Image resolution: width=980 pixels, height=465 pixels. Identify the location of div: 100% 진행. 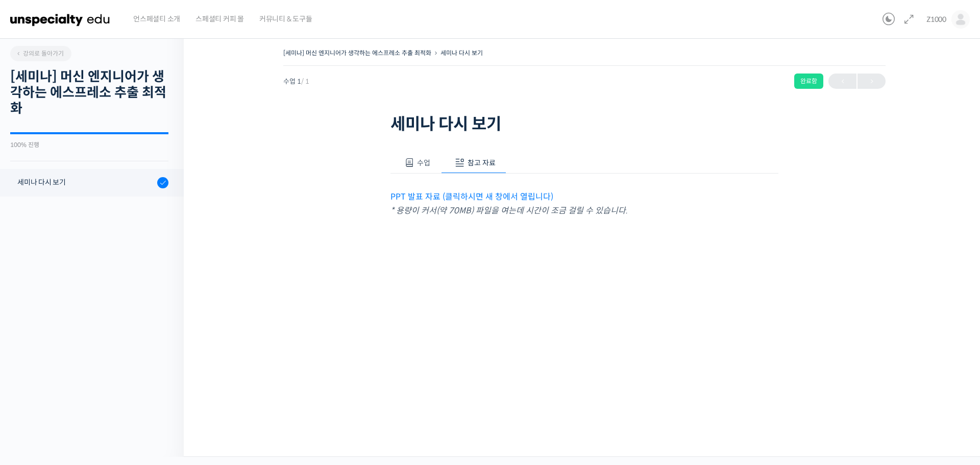
(89, 145).